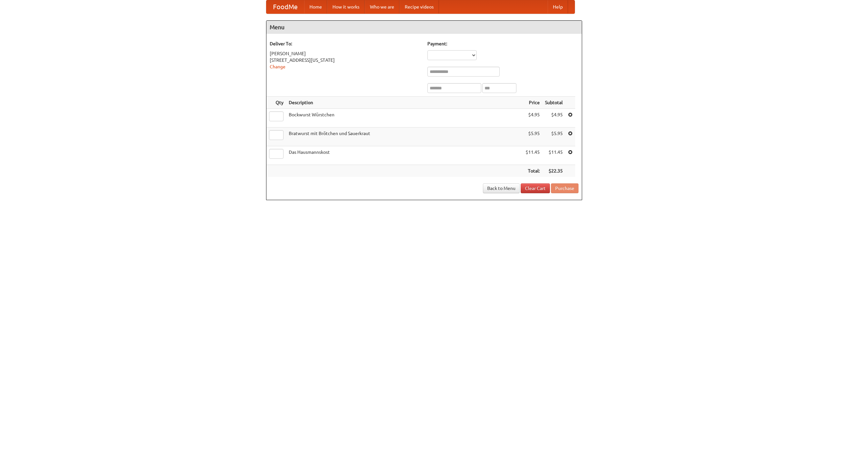 The width and height of the screenshot is (841, 465). I want to click on h5: Deliver To:, so click(345, 44).